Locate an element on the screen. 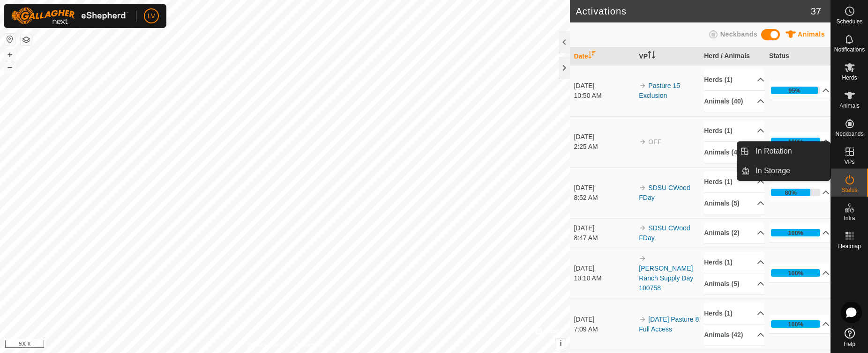  p-accordion-header: Animals (40) is located at coordinates (734, 101).